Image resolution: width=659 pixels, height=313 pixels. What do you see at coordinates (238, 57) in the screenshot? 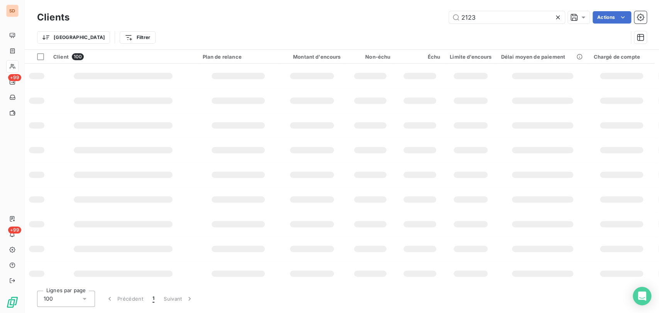
I see `div: Plan de relance` at bounding box center [238, 57].